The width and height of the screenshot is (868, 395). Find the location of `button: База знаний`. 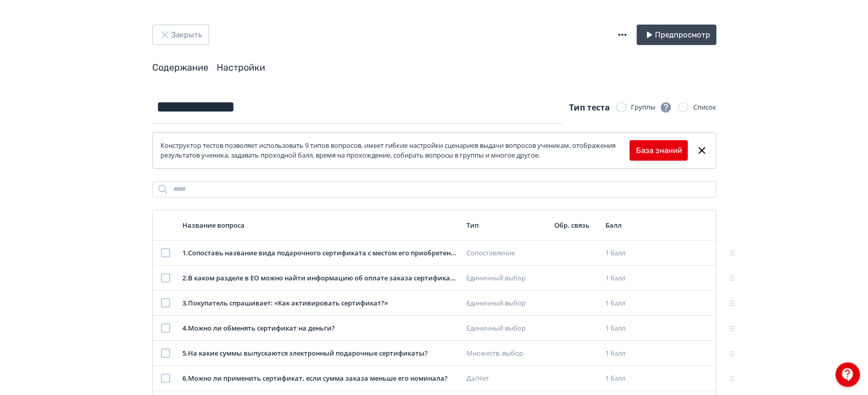

button: База знаний is located at coordinates (658, 151).